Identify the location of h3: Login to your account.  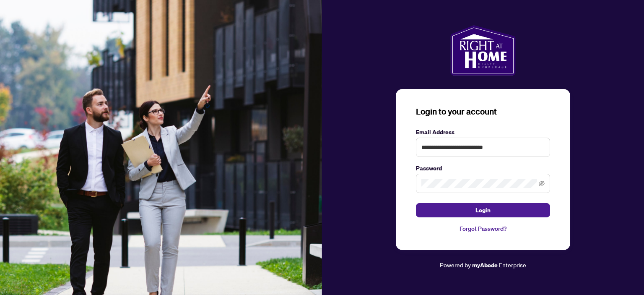
(483, 111).